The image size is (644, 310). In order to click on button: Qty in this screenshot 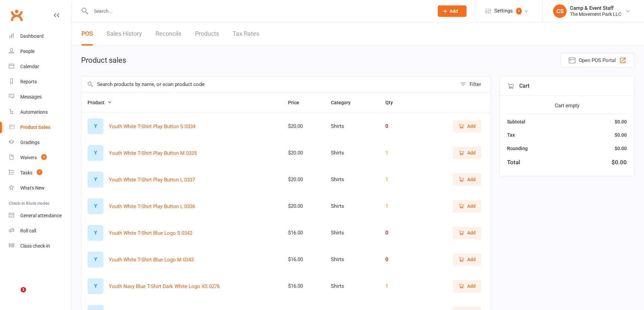, I will do `click(393, 103)`.